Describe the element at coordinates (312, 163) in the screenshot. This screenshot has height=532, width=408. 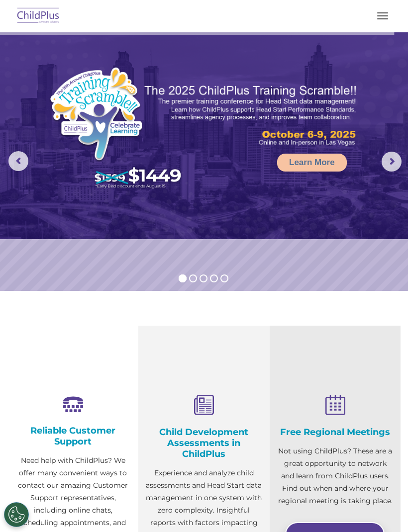
I see `a: Learn More` at that location.